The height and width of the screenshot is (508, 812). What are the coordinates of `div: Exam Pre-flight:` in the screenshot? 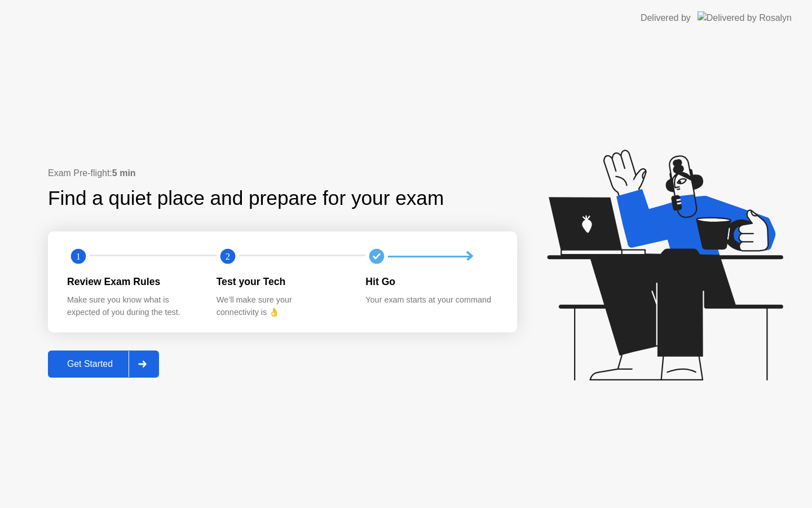 It's located at (283, 173).